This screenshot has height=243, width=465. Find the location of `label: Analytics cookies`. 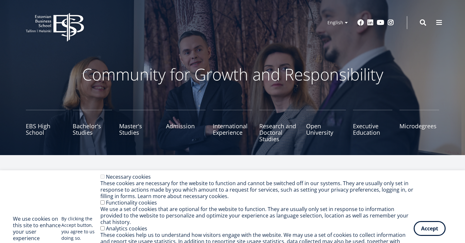

label: Analytics cookies is located at coordinates (127, 228).